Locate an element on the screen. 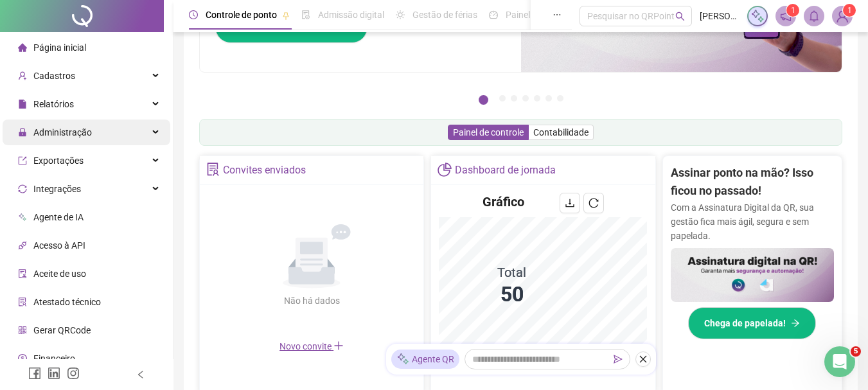 This screenshot has width=868, height=390. span: Controle de ponto is located at coordinates (241, 15).